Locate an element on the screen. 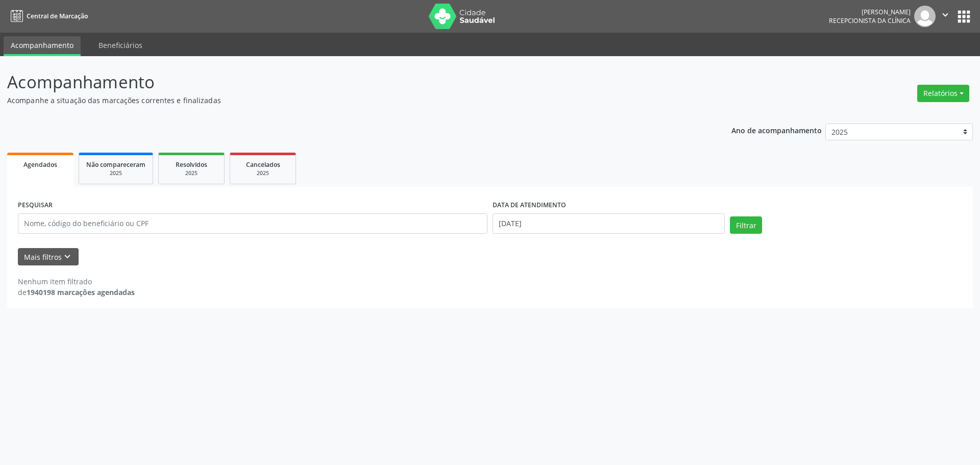  button: Filtrar is located at coordinates (746, 225).